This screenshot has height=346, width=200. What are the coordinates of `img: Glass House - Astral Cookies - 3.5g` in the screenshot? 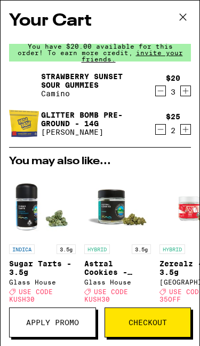 It's located at (118, 205).